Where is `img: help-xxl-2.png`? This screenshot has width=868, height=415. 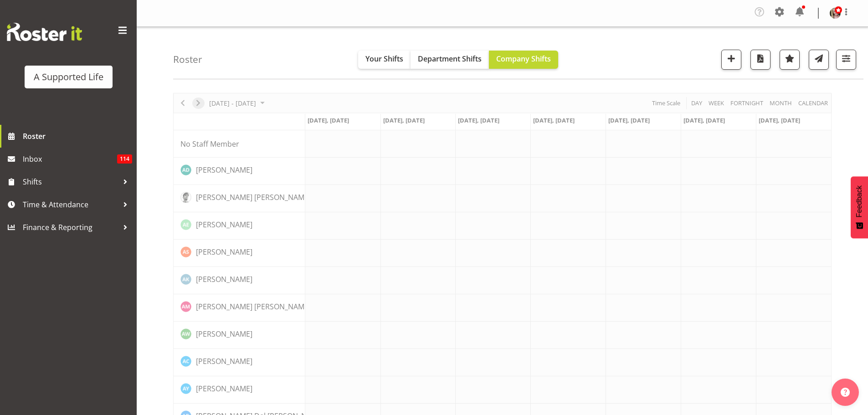 img: help-xxl-2.png is located at coordinates (846, 393).